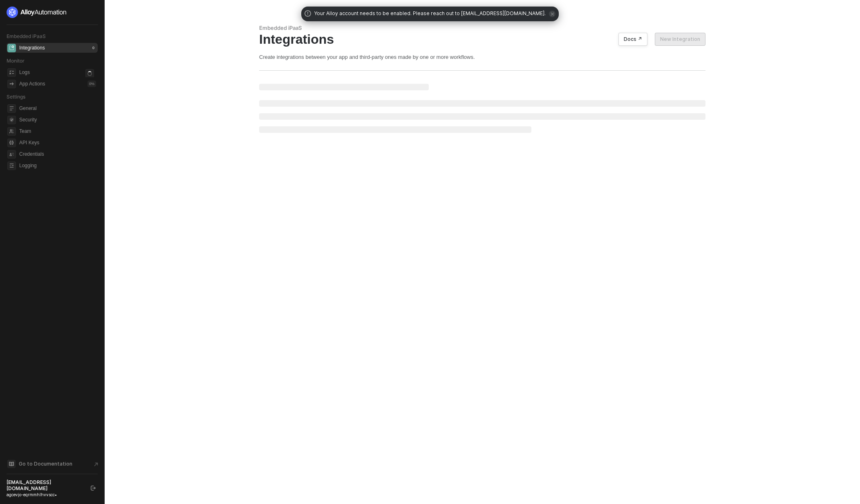 This screenshot has height=504, width=860. What do you see at coordinates (52, 12) in the screenshot?
I see `a: logo` at bounding box center [52, 12].